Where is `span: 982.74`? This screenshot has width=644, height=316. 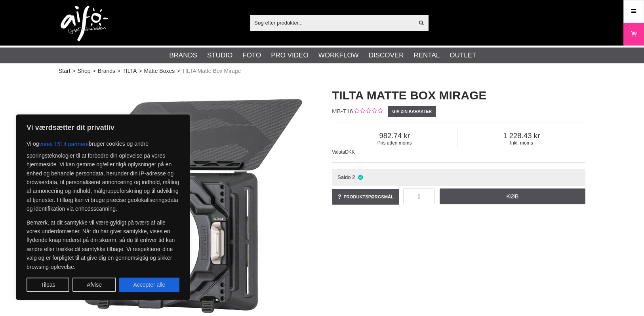
span: 982.74 is located at coordinates (395, 136).